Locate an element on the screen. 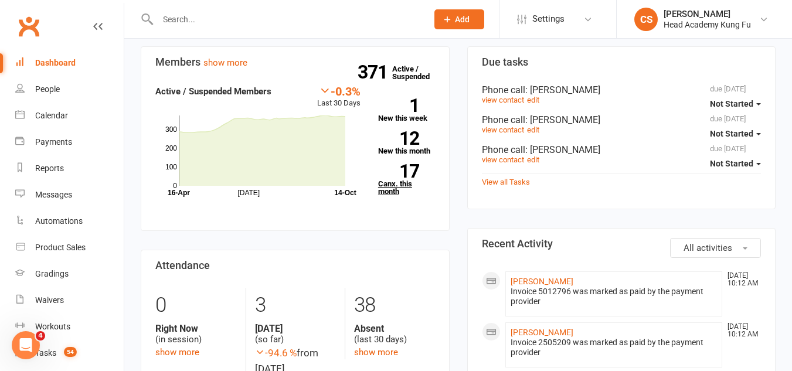 This screenshot has height=371, width=792. button: All activities is located at coordinates (715, 248).